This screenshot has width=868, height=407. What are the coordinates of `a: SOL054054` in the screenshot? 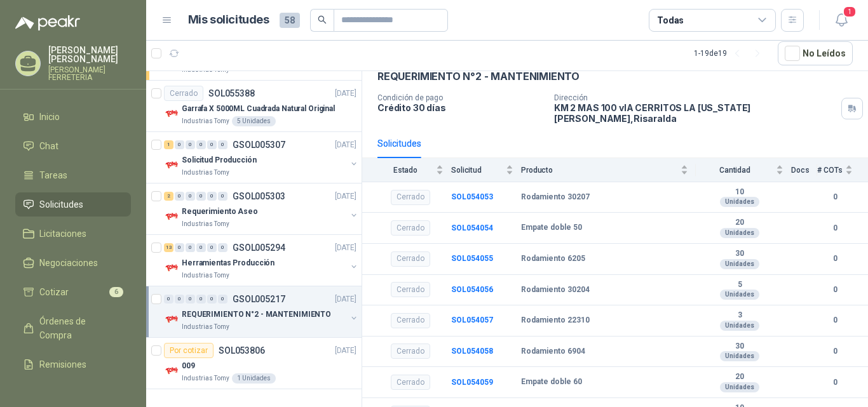 It's located at (472, 228).